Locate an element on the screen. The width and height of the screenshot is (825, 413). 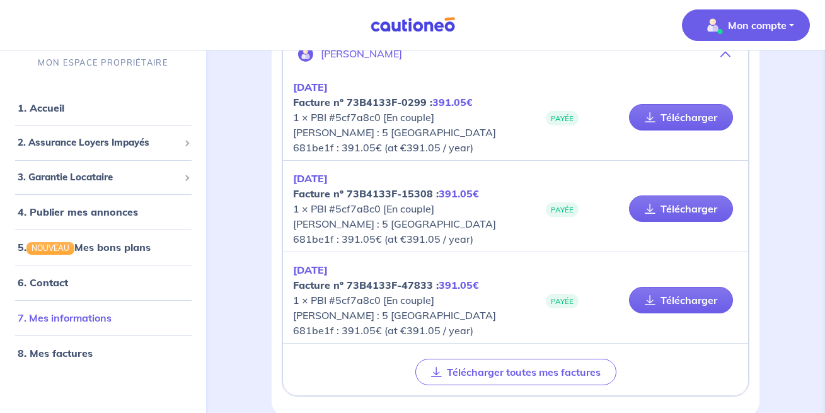
div: 4. Publier mes annonces is located at coordinates (103, 212).